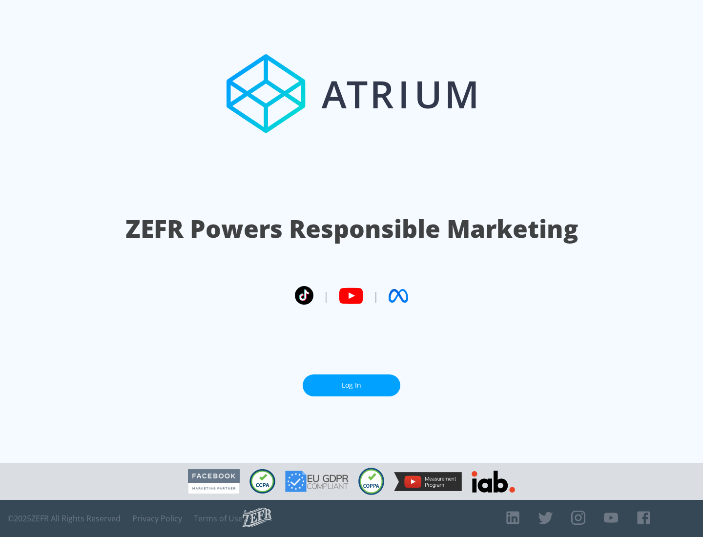 This screenshot has width=703, height=537. I want to click on span: © 2025 ZEFR All Rights Reserved, so click(64, 519).